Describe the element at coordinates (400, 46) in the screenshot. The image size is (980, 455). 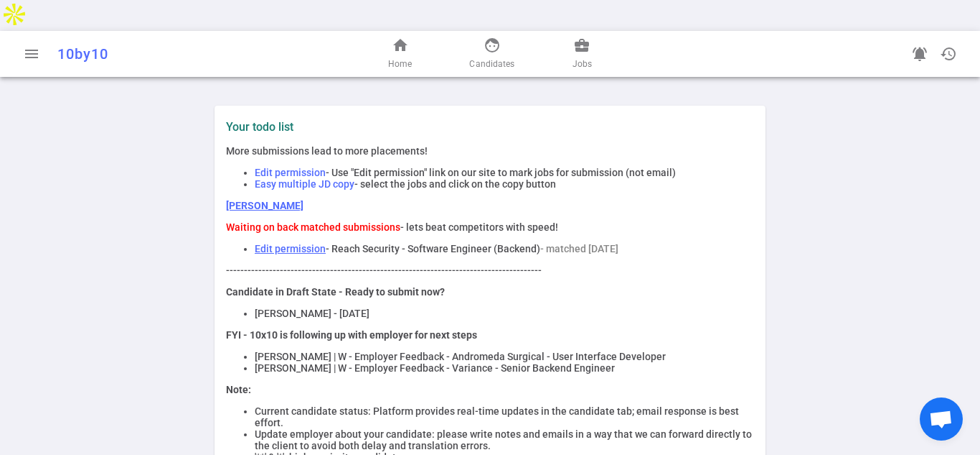
I see `span: home` at that location.